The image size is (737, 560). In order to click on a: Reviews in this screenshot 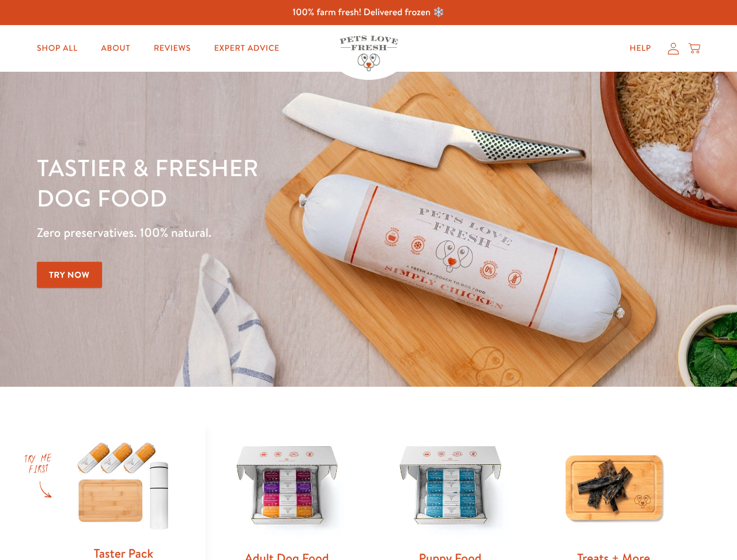, I will do `click(172, 48)`.